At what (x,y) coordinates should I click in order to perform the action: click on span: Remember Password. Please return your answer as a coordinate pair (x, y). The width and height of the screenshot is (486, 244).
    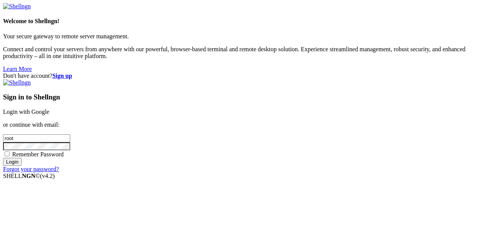
    Looking at the image, I should click on (38, 154).